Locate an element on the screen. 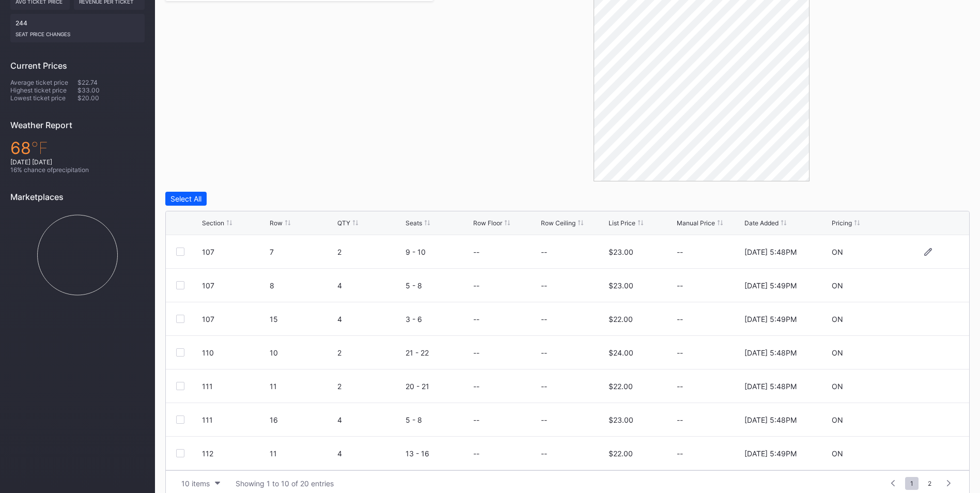  div: 11 is located at coordinates (302, 386).